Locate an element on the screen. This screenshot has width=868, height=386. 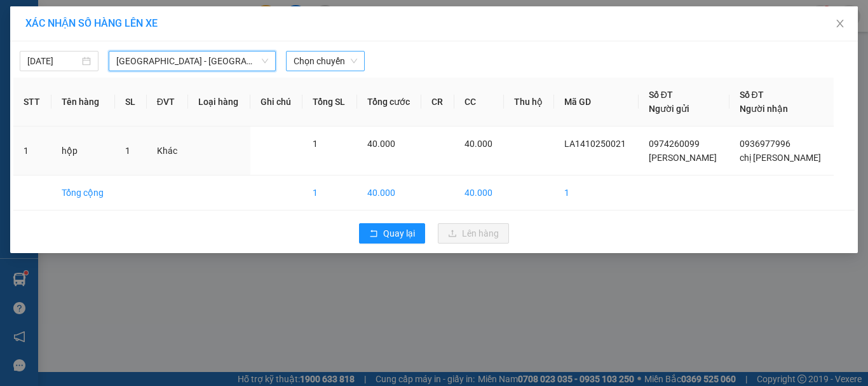
span: down is located at coordinates (265, 61).